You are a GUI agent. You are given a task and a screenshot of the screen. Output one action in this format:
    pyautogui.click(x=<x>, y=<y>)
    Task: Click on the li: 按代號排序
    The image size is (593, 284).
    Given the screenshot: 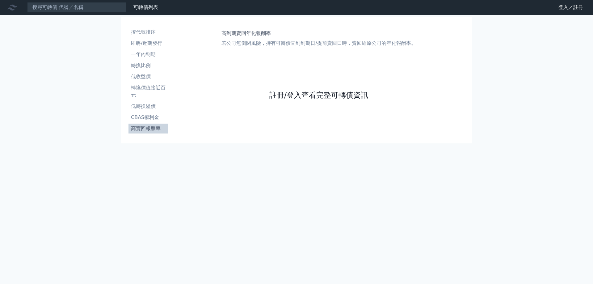 What is the action you would take?
    pyautogui.click(x=148, y=32)
    